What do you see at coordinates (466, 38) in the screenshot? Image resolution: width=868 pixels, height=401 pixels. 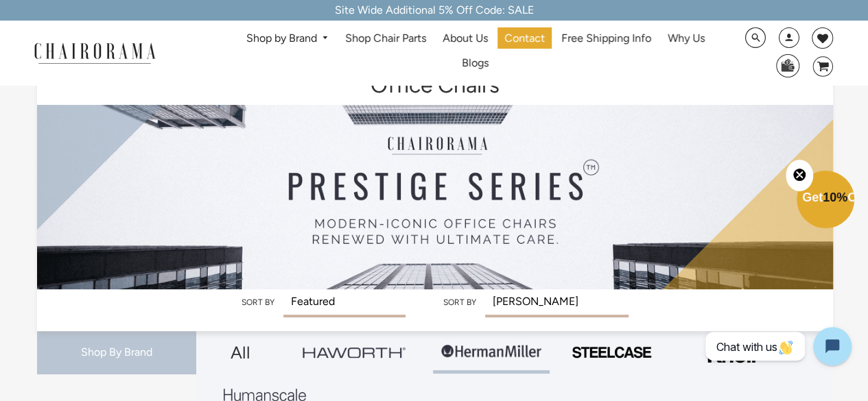 I see `a: About Us` at bounding box center [466, 38].